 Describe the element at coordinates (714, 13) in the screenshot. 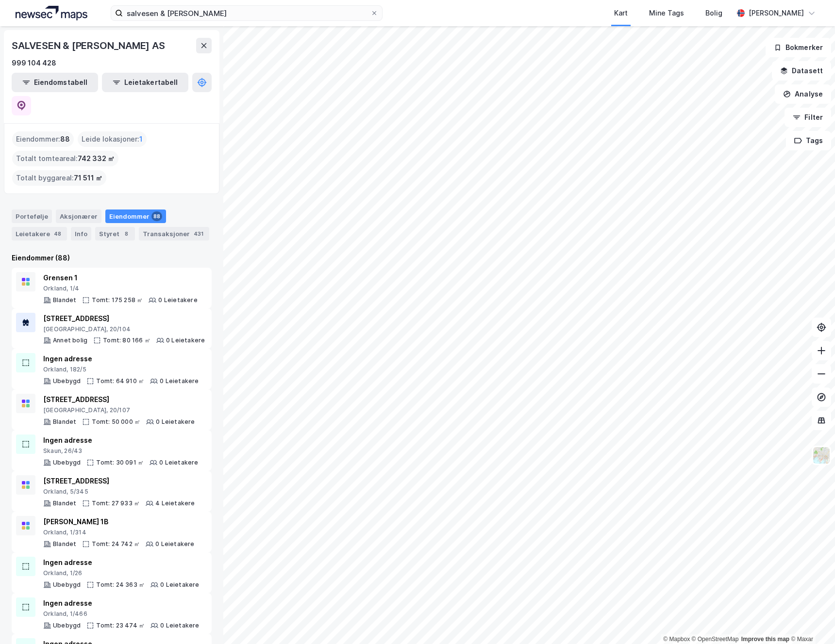

I see `div: Bolig` at that location.